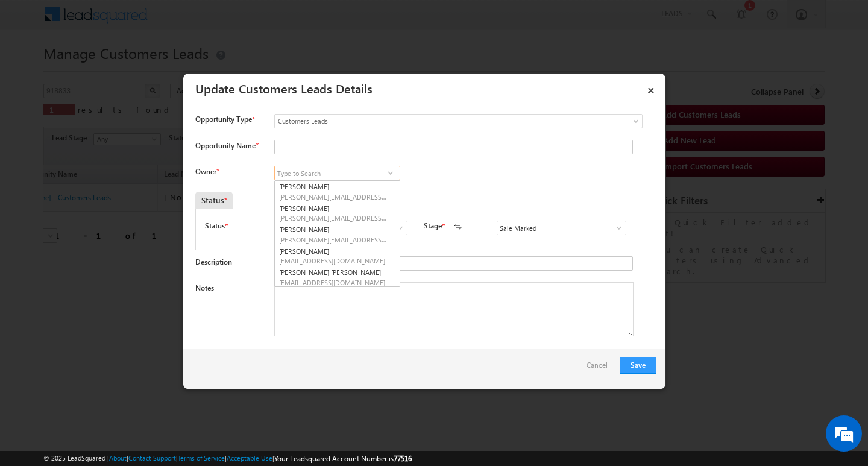 This screenshot has width=868, height=466. Describe the element at coordinates (434, 121) in the screenshot. I see `span: Customers Leads` at that location.